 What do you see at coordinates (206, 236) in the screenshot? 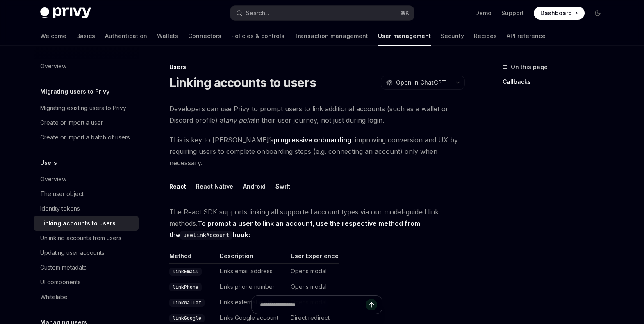
I see `code: useLinkAccount` at bounding box center [206, 236].